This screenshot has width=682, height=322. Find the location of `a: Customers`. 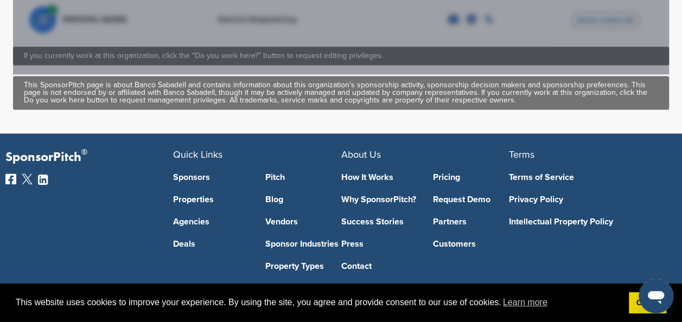

a: Customers is located at coordinates (471, 244).